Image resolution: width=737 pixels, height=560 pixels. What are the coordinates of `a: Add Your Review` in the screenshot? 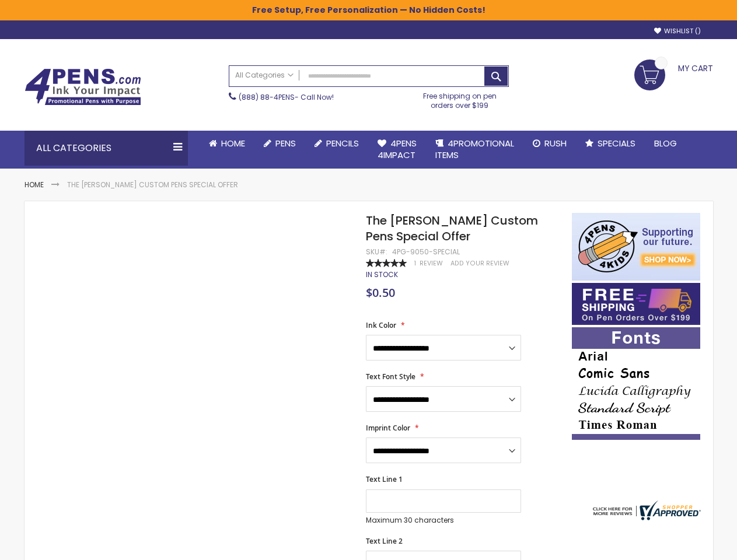 It's located at (480, 263).